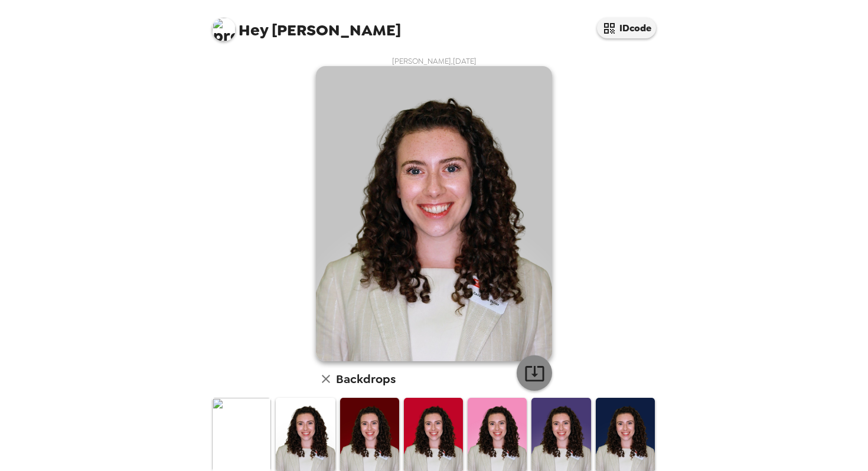  I want to click on h6: Backdrops, so click(366, 379).